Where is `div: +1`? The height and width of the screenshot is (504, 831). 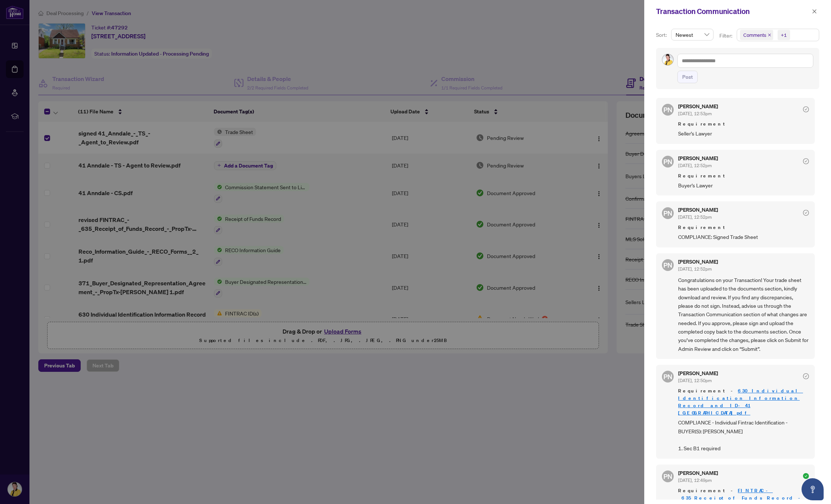
div: +1 is located at coordinates (784, 35).